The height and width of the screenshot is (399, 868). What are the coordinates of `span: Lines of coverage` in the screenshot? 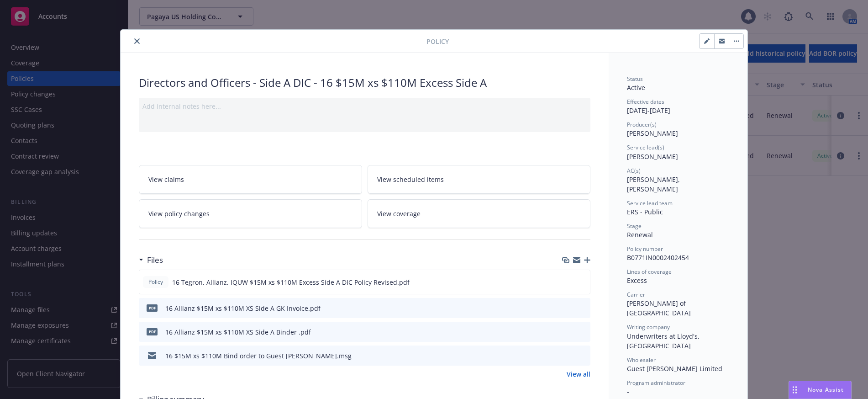 It's located at (649, 271).